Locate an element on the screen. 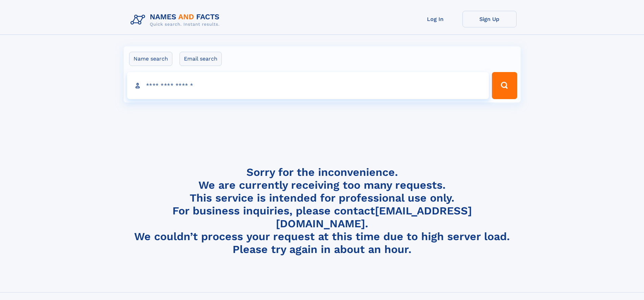 This screenshot has height=300, width=644. a: Sign Up is located at coordinates (490, 18).